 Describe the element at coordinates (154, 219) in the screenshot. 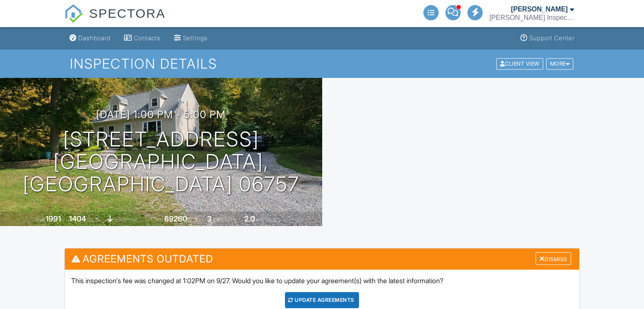

I see `span: Lot Size` at that location.